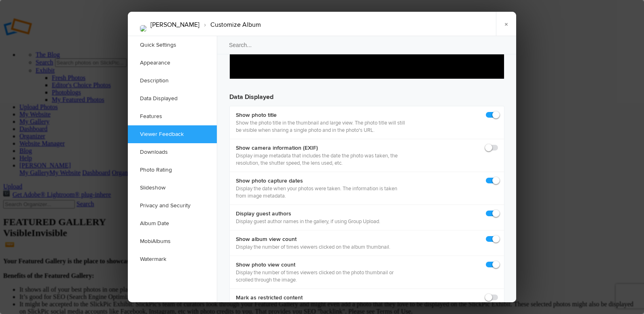  What do you see at coordinates (321, 181) in the screenshot?
I see `b: Show photo capture dates` at bounding box center [321, 181].